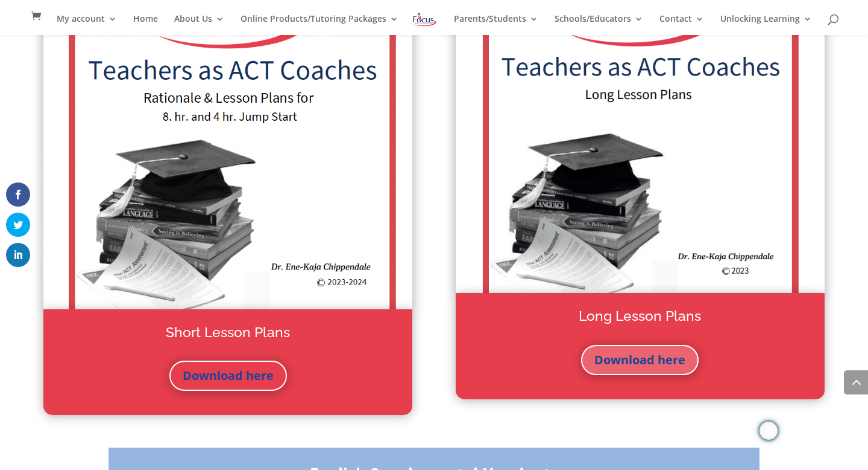  Describe the element at coordinates (145, 25) in the screenshot. I see `a: Home` at that location.